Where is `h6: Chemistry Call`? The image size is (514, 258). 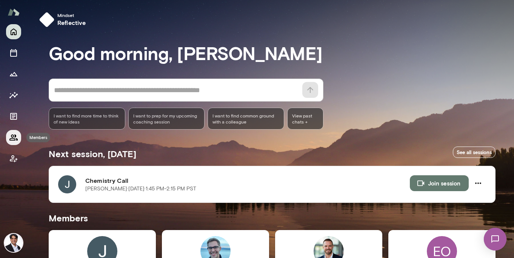 h6: Chemistry Call is located at coordinates (248, 180).